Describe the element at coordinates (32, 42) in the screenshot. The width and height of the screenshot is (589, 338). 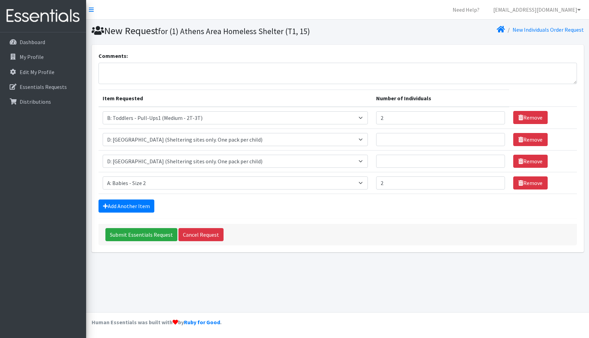
I see `p: Dashboard` at that location.